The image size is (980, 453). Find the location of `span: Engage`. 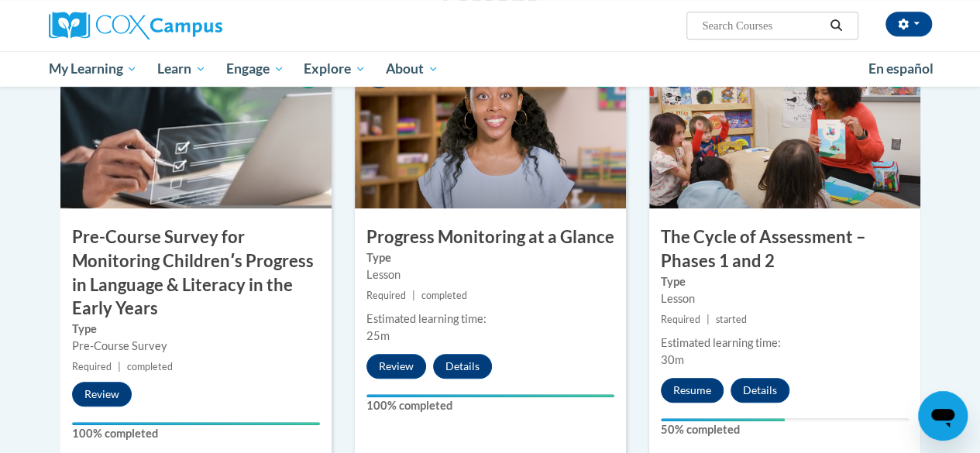

span: Engage is located at coordinates (255, 69).